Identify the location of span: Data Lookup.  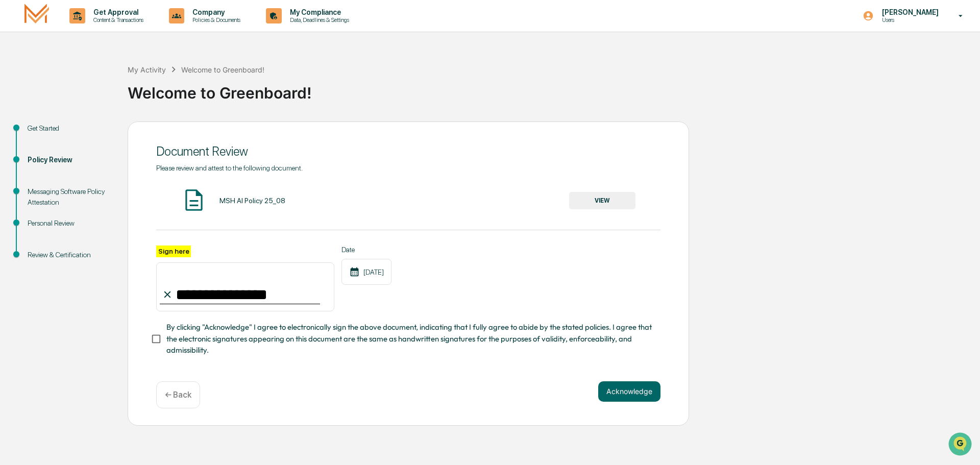
(42, 153).